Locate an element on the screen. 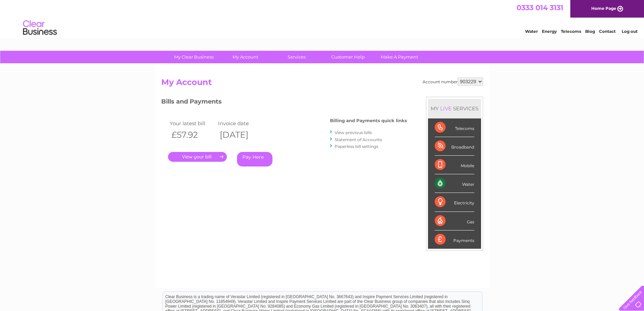 This screenshot has width=644, height=311. a: Blog is located at coordinates (590, 31).